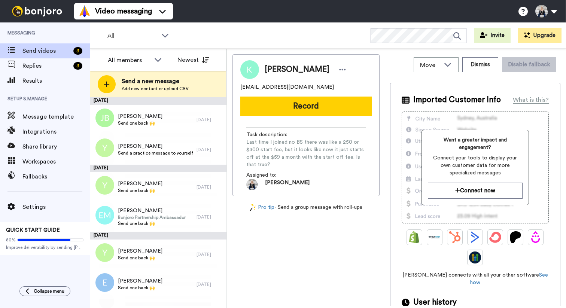 The height and width of the screenshot is (308, 566). Describe the element at coordinates (414, 237) in the screenshot. I see `img: Shopify` at that location.